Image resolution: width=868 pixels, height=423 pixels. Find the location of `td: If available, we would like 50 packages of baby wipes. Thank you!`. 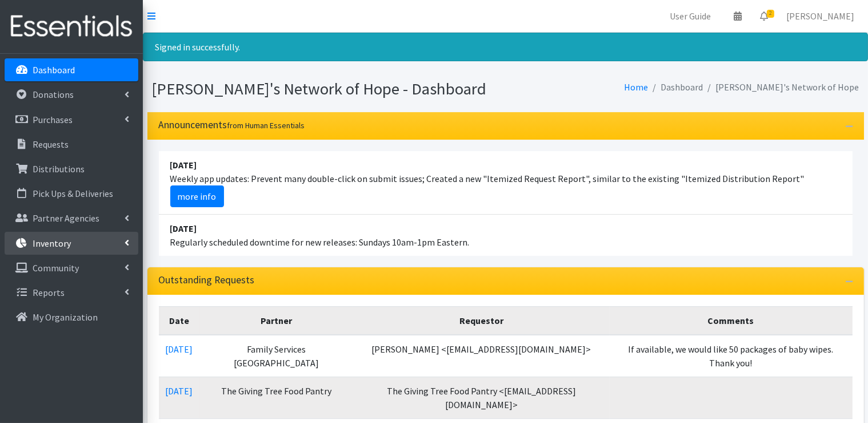

td: If available, we would like 50 packages of baby wipes. Thank you! is located at coordinates (731, 356).